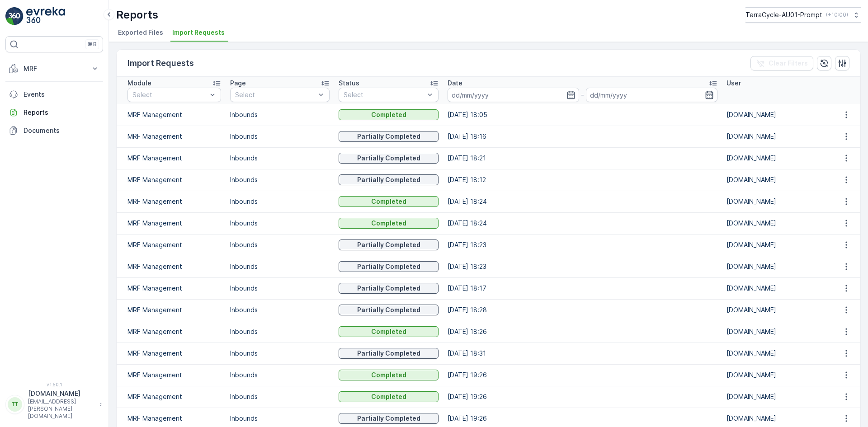 The width and height of the screenshot is (868, 427). I want to click on p: ⌘B, so click(92, 44).